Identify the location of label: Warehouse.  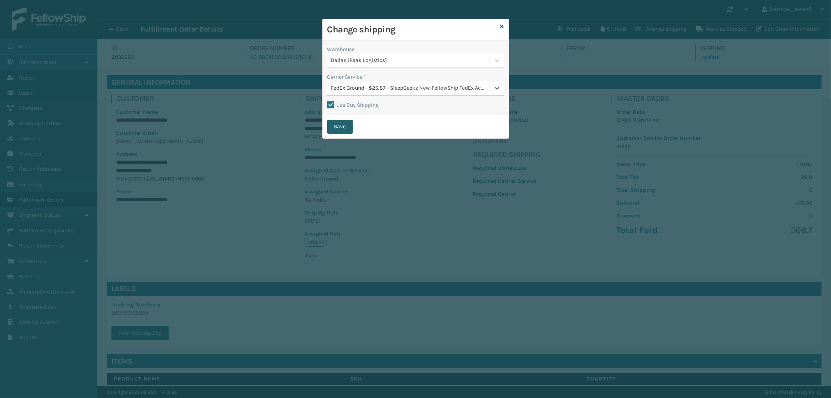
(341, 49).